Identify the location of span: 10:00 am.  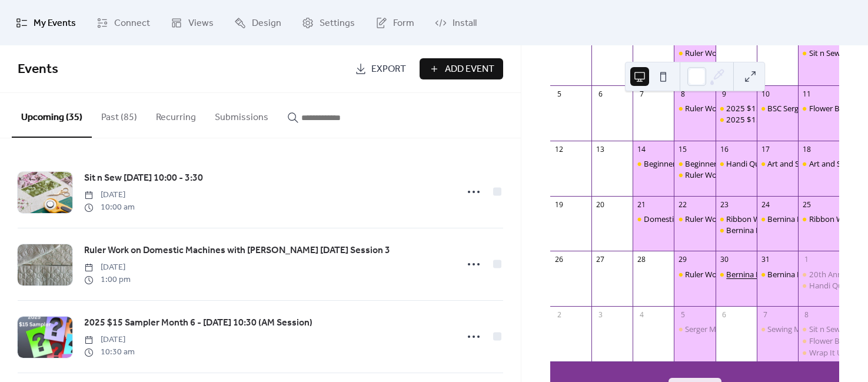
(109, 207).